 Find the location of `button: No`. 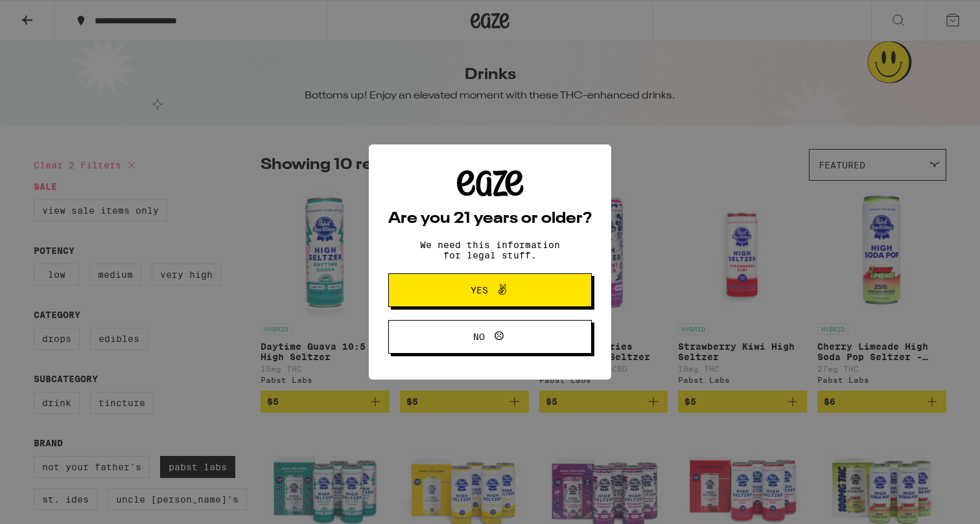

button: No is located at coordinates (490, 337).